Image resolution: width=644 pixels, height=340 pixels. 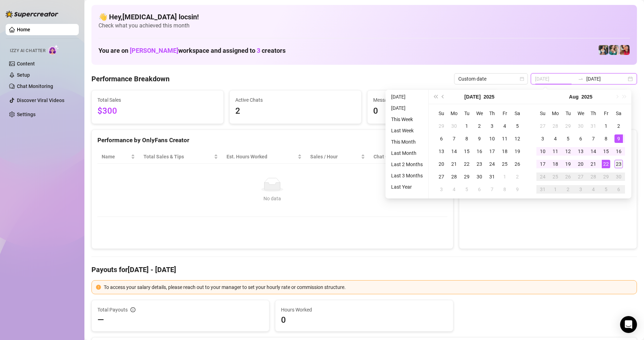 I want to click on div: 2, so click(x=517, y=177).